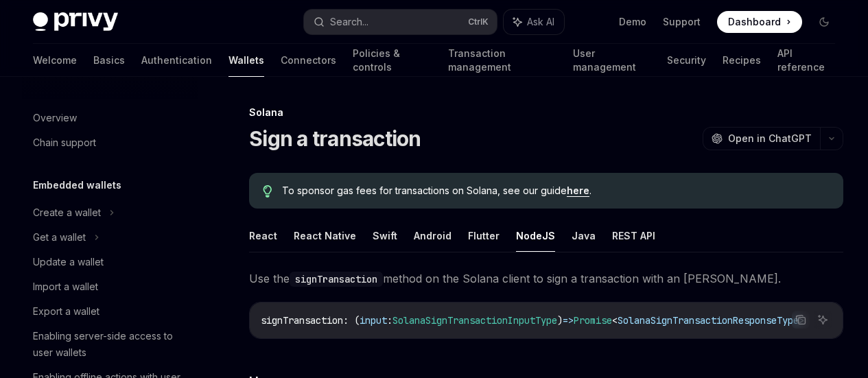 Image resolution: width=868 pixels, height=378 pixels. I want to click on a: Enabling server-side access to user wallets, so click(110, 344).